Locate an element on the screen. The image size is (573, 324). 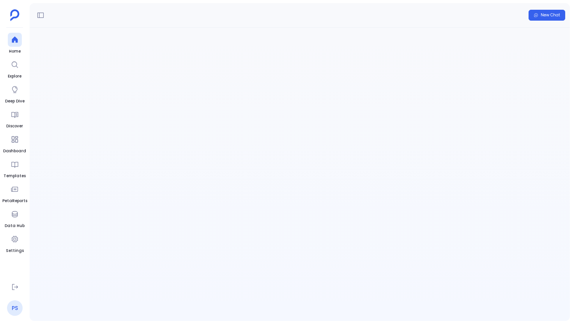
a: Discover is located at coordinates (14, 119).